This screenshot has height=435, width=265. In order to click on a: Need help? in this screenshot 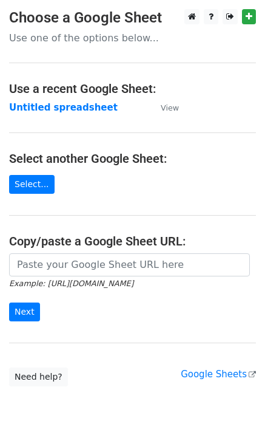, I will do `click(38, 376)`.